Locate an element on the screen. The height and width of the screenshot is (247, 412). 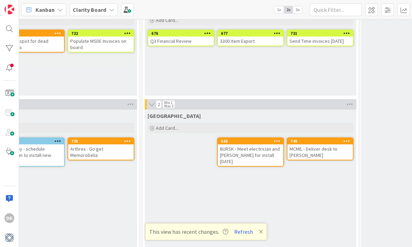
span: This view has recent changes. is located at coordinates (189, 232).